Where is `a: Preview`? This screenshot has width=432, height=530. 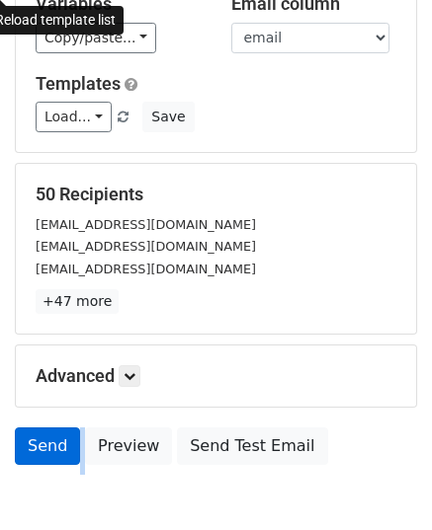 a: Preview is located at coordinates (128, 447).